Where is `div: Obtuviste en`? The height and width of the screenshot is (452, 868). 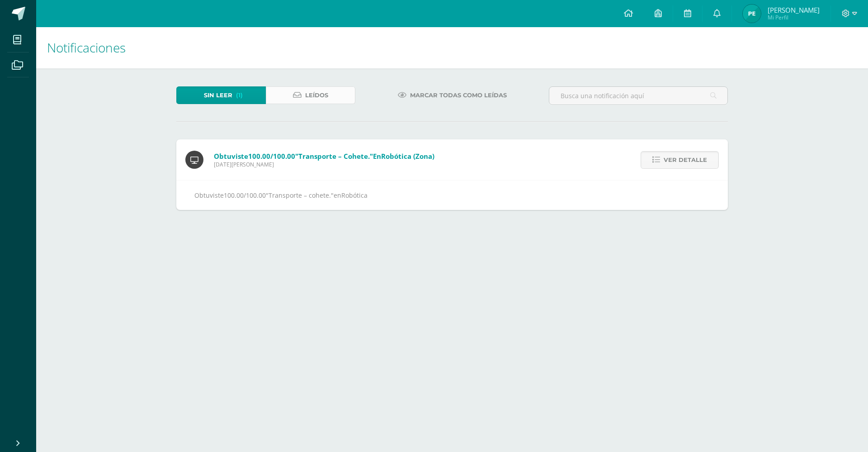 div: Obtuviste en is located at coordinates (452, 195).